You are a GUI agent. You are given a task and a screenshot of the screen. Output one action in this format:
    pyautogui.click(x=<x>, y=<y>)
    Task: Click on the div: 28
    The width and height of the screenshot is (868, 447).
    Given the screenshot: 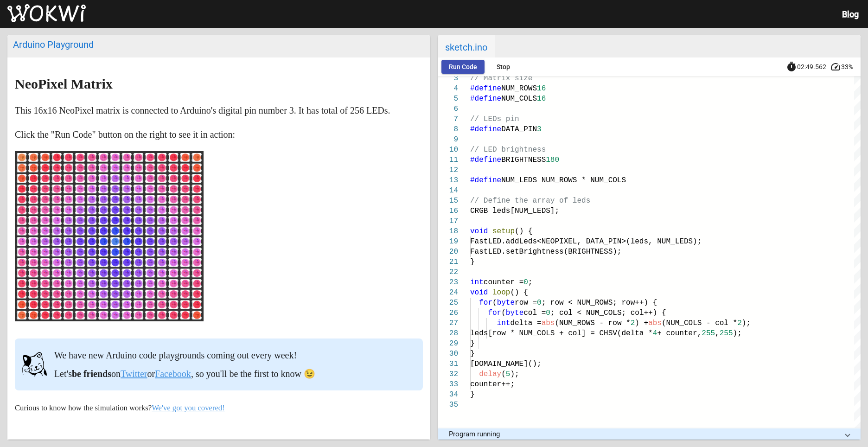 What is the action you would take?
    pyautogui.click(x=448, y=333)
    